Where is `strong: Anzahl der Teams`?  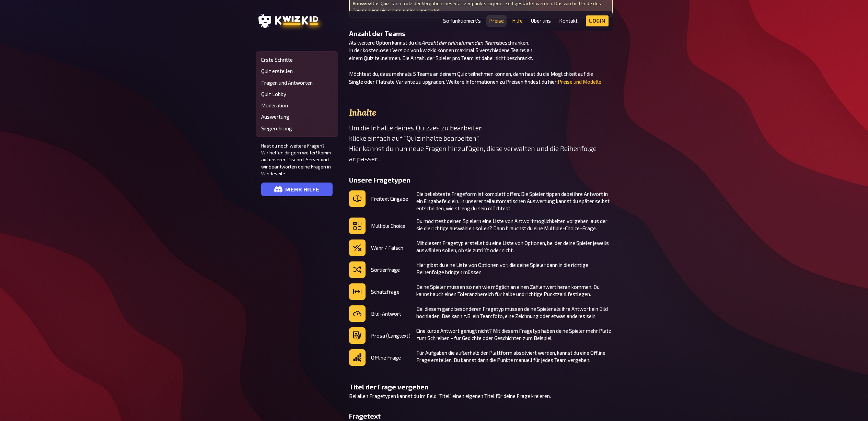 strong: Anzahl der Teams is located at coordinates (377, 33).